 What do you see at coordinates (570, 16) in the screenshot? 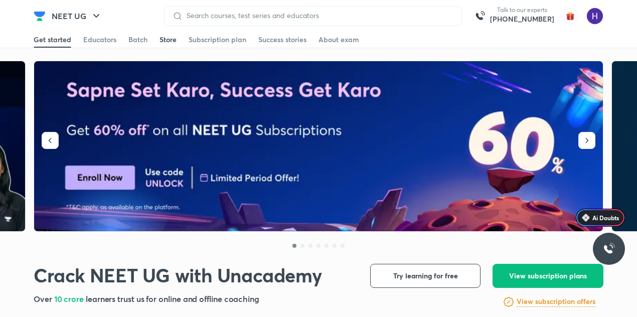
I see `img: avatar` at bounding box center [570, 16].